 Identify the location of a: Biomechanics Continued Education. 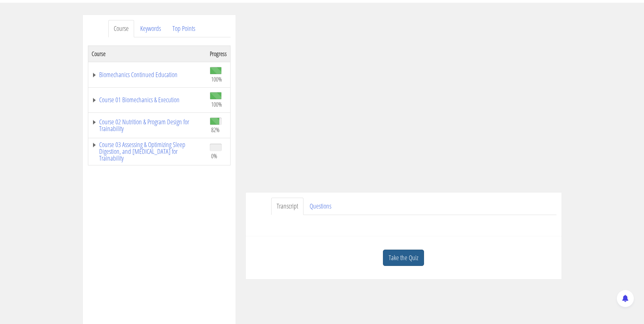
(147, 75).